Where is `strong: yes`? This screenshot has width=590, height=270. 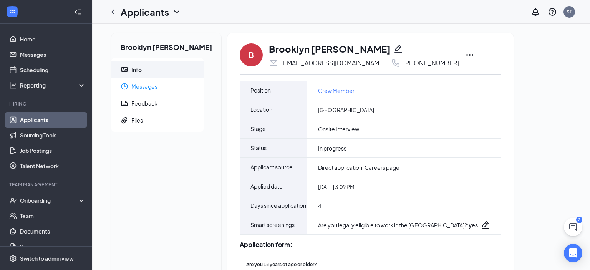
strong: yes is located at coordinates (473, 225).